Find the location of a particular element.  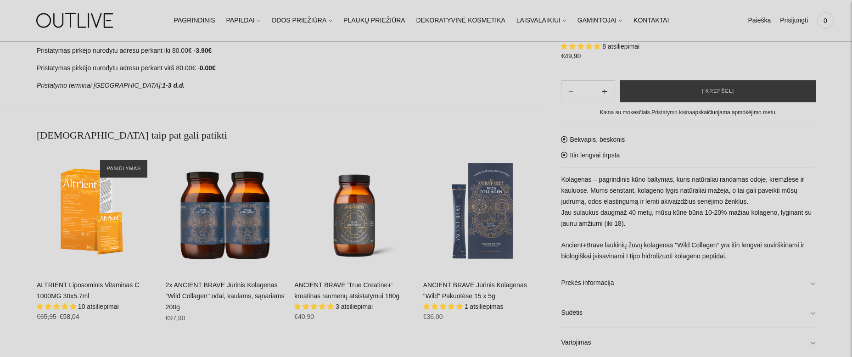

p: Pristatymas pirkėjo nurodytu adresu perkant iki 80.00€ - is located at coordinates (289, 51).